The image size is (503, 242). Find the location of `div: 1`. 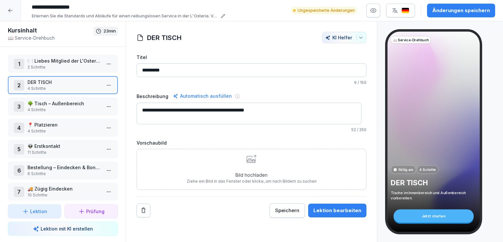

div: 1 is located at coordinates (19, 64).